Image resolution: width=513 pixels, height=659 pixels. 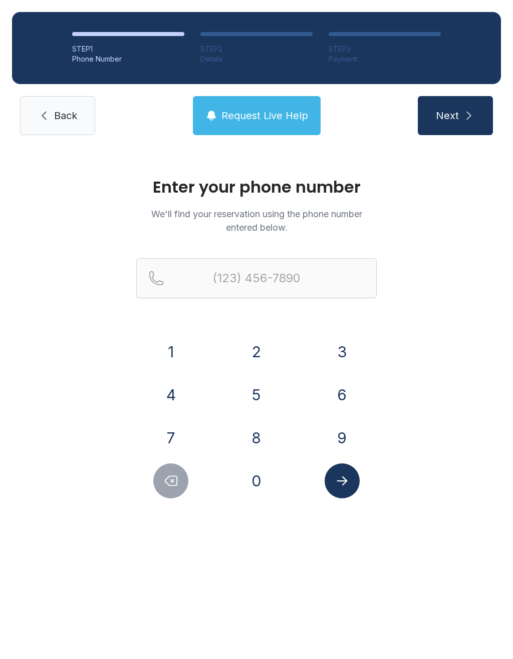 I want to click on span: Next, so click(x=447, y=116).